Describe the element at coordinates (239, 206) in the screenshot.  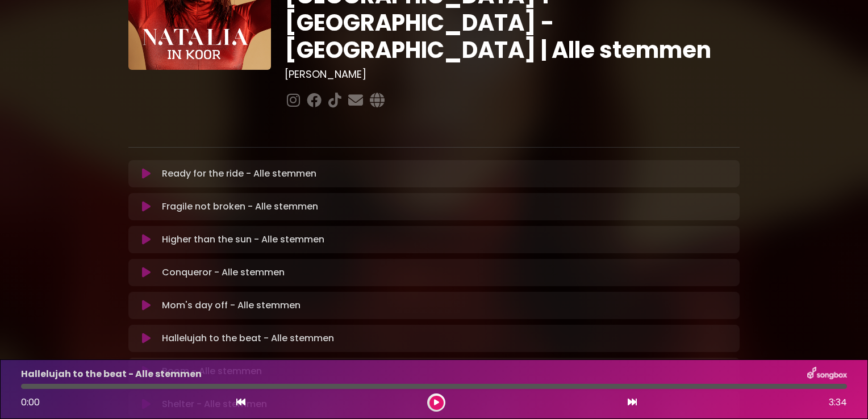
I see `p: Fragile not broken - Alle stemmen` at that location.